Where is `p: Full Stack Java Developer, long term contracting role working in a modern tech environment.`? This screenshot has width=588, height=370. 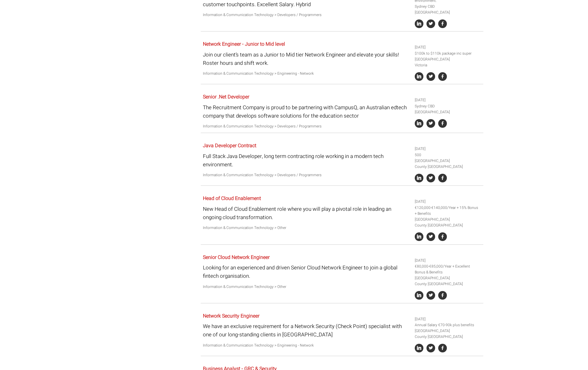 p: Full Stack Java Developer, long term contracting role working in a modern tech environment. is located at coordinates (306, 161).